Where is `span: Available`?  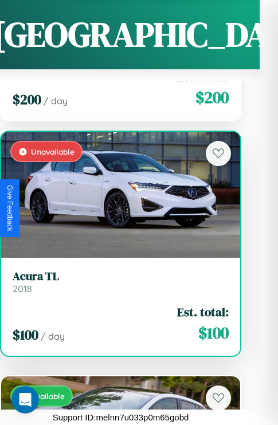 span: Available is located at coordinates (48, 396).